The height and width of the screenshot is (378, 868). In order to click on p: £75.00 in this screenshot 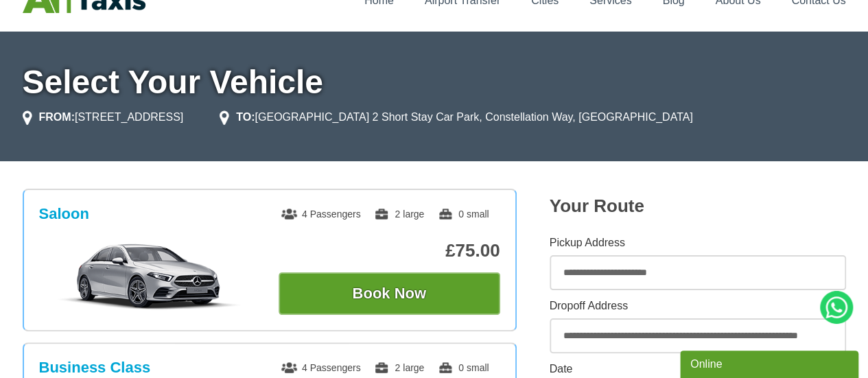, I will do `click(389, 250)`.